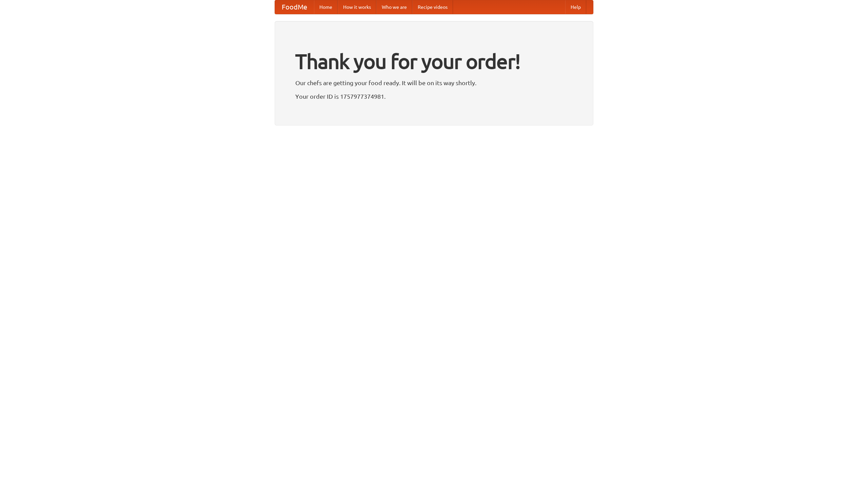 Image resolution: width=868 pixels, height=480 pixels. Describe the element at coordinates (357, 7) in the screenshot. I see `a: How it works` at that location.